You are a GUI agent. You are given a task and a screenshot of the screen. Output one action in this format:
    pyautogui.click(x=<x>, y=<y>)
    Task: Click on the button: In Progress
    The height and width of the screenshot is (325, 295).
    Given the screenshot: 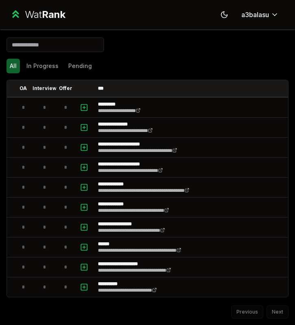 What is the action you would take?
    pyautogui.click(x=42, y=66)
    